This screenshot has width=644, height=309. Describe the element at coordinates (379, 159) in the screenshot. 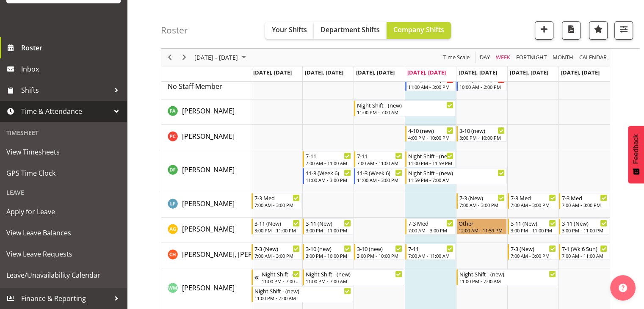

I see `div: Fairbrother, Deborah"s event - 7-11 Begin From Wednesday, August 13, 2025 at 7:00:00 AM GMT+12:00...` at that location.